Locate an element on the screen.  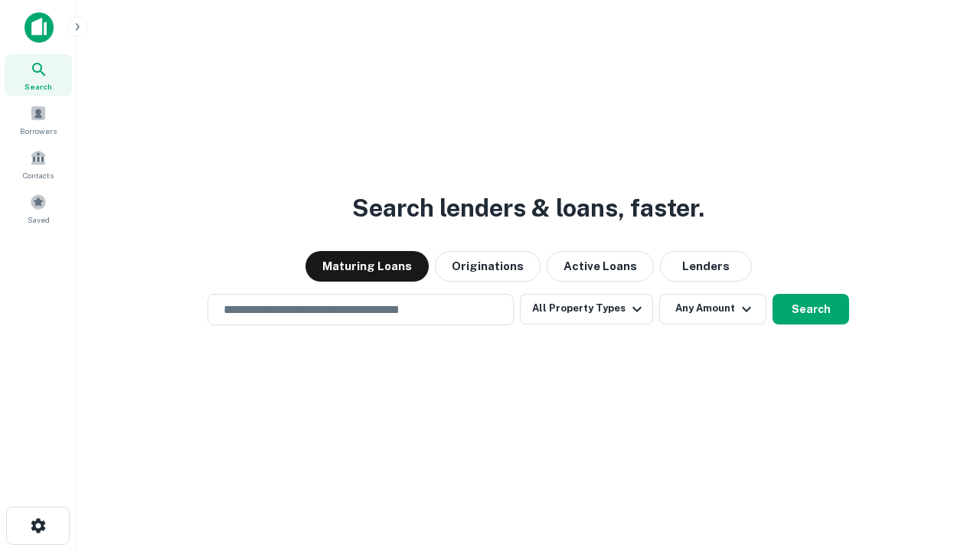
h3: Search lenders & loans, faster. is located at coordinates (529, 208).